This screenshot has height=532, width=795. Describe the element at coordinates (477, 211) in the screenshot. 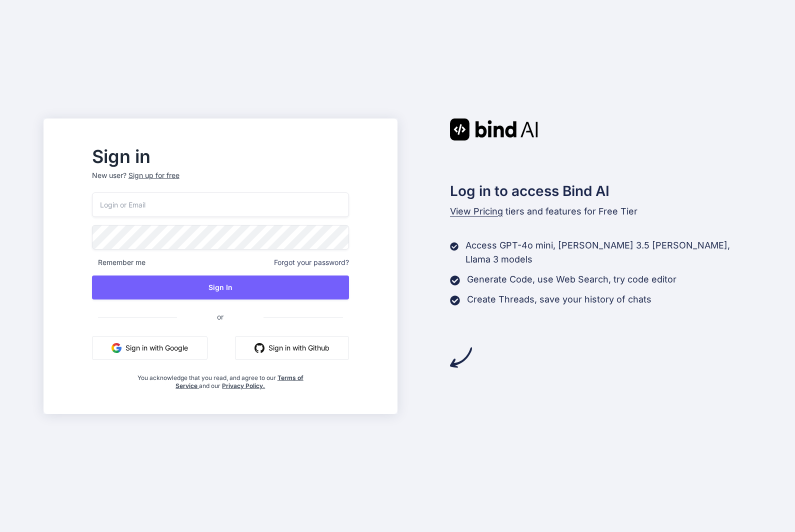

I see `span: View Pricing` at that location.